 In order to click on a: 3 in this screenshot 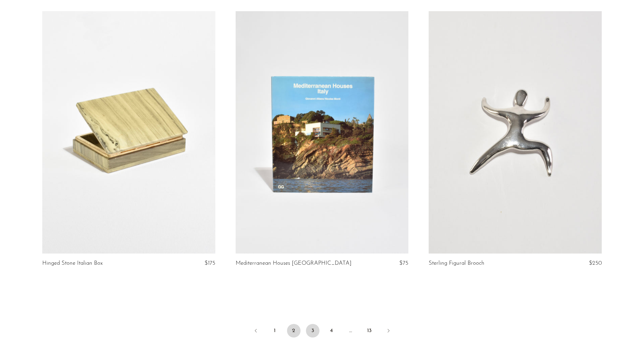, I will do `click(313, 330)`.